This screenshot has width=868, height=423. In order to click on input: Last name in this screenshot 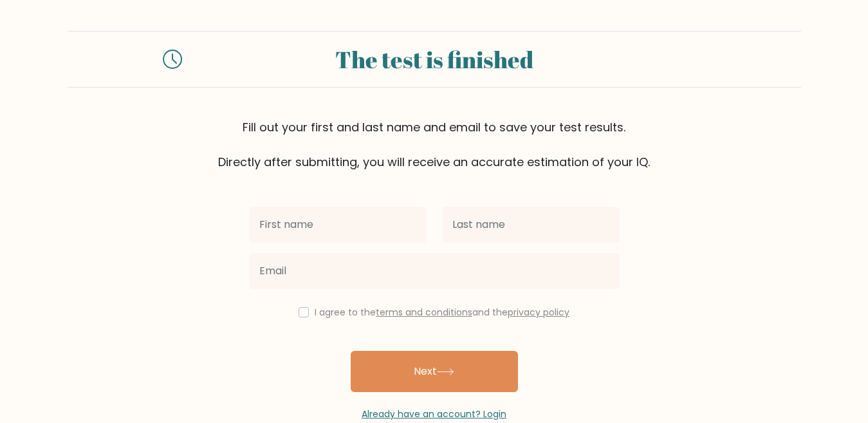, I will do `click(531, 225)`.